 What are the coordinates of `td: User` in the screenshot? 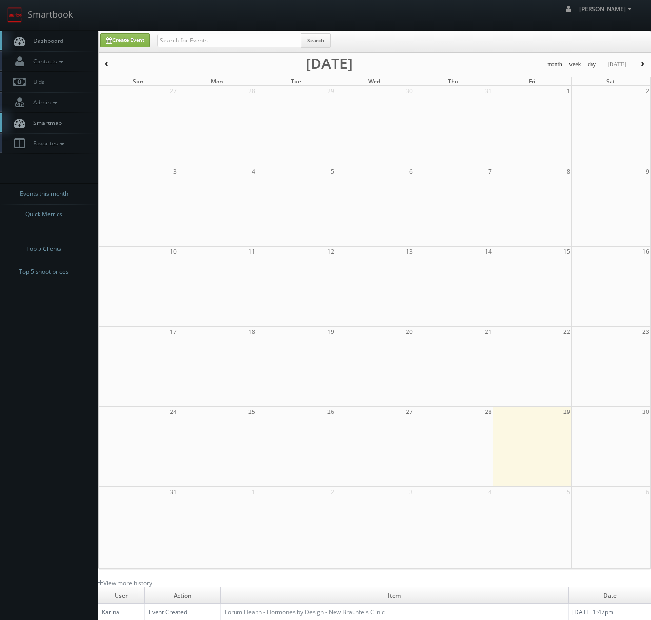 It's located at (121, 595).